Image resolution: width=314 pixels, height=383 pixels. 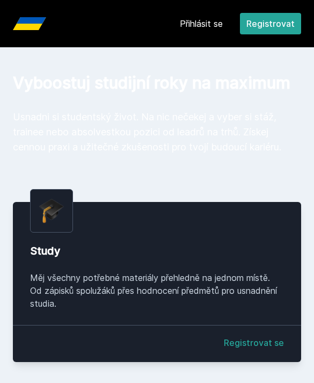 I want to click on div: Study, so click(x=157, y=251).